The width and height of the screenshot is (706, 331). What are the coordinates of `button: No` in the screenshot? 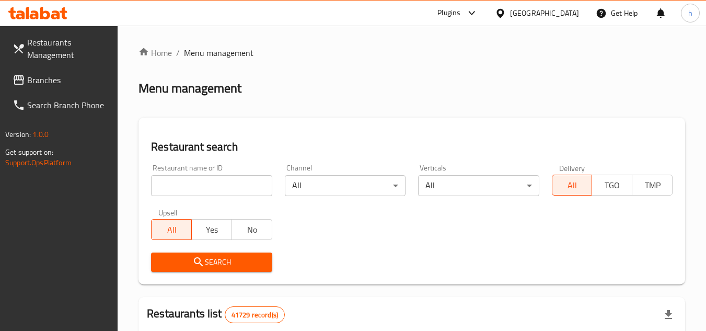 It's located at (252, 229).